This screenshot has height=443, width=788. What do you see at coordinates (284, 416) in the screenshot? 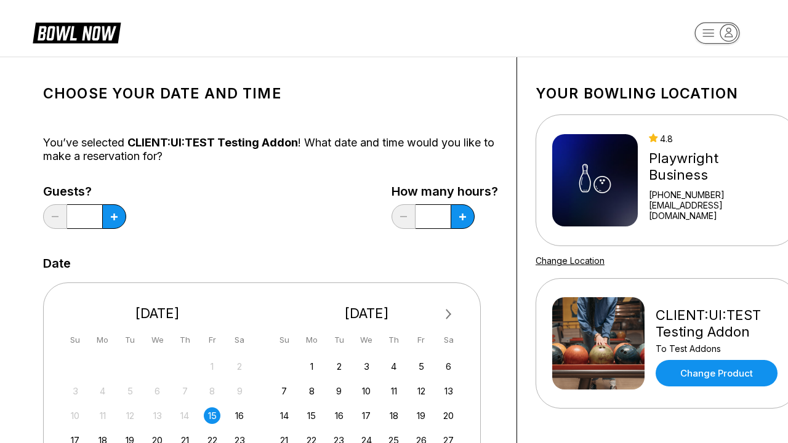
I see `div: Choose Sunday, September 14th, 2025` at bounding box center [284, 416].